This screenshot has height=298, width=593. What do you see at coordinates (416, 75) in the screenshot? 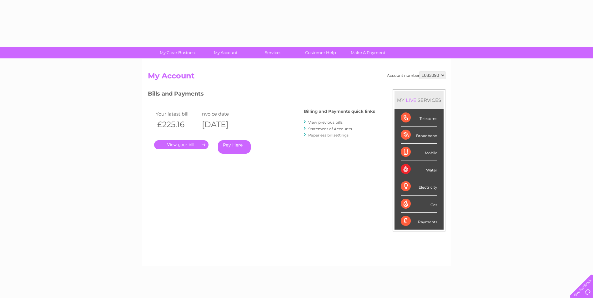
I see `div: Account number` at bounding box center [416, 75].